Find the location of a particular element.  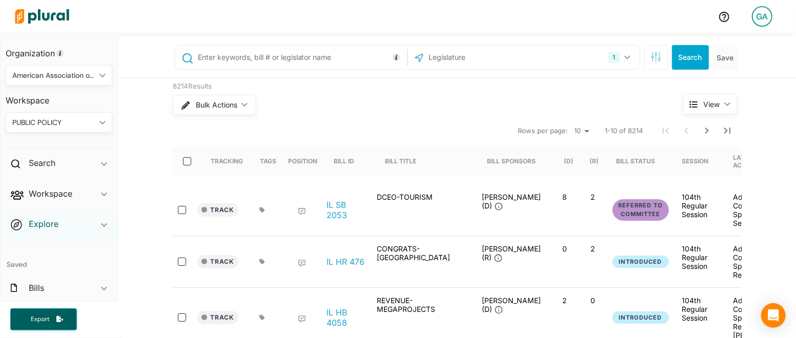

div: Latest Action is located at coordinates (751, 161).